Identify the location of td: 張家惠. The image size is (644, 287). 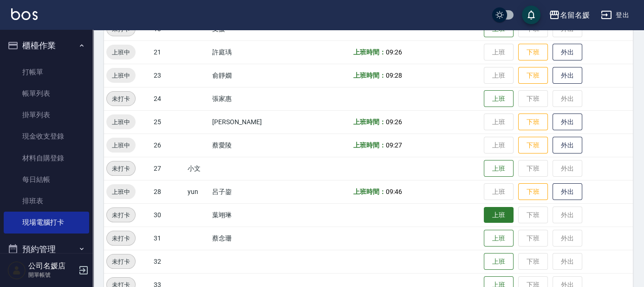
(248, 99).